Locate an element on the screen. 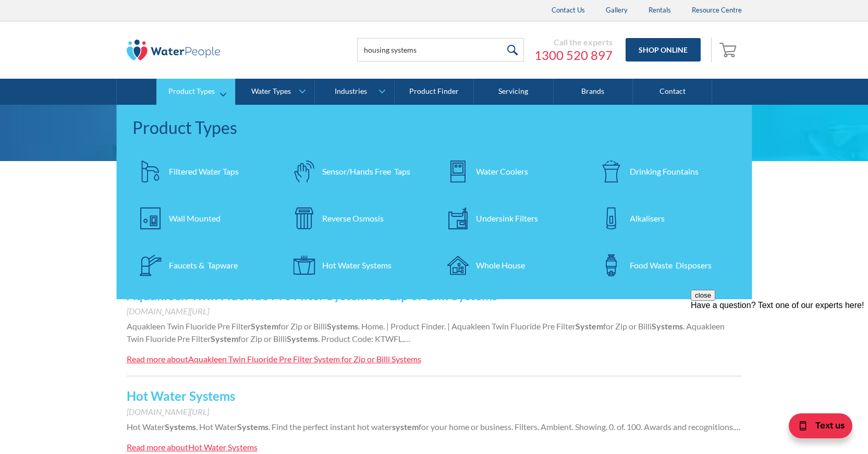 This screenshot has width=868, height=454. a: Wall Mounted is located at coordinates (204, 218).